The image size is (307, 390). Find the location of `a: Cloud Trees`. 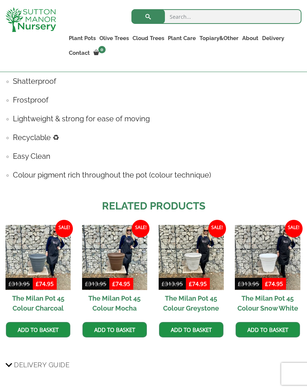

a: Cloud Trees is located at coordinates (148, 38).